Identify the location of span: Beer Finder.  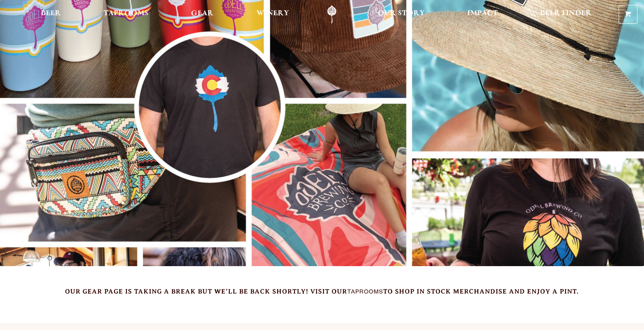
(566, 13).